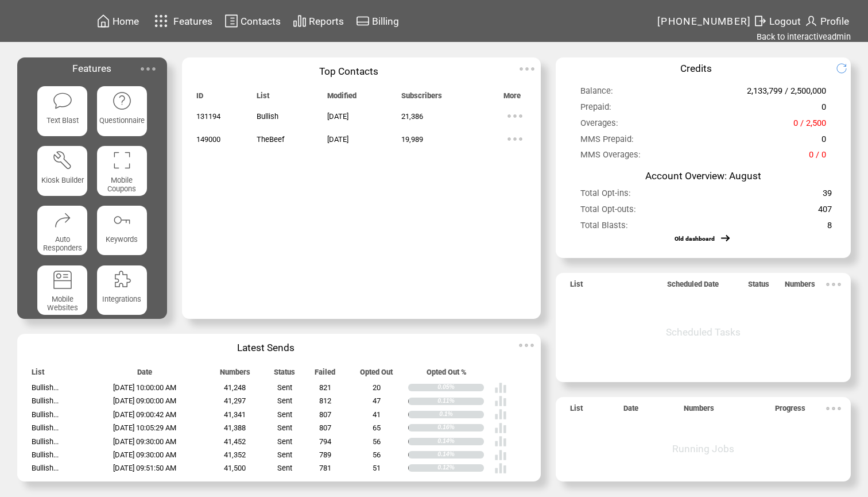 The image size is (868, 497). Describe the element at coordinates (325, 442) in the screenshot. I see `span: 794` at that location.